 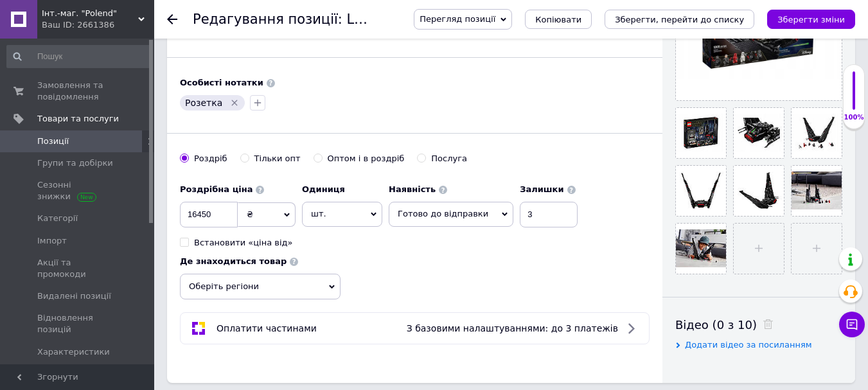 I want to click on div: Роздріб, so click(x=211, y=159).